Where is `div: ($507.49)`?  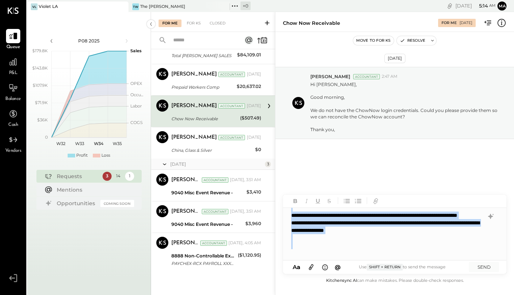
div: ($507.49) is located at coordinates (251, 118).